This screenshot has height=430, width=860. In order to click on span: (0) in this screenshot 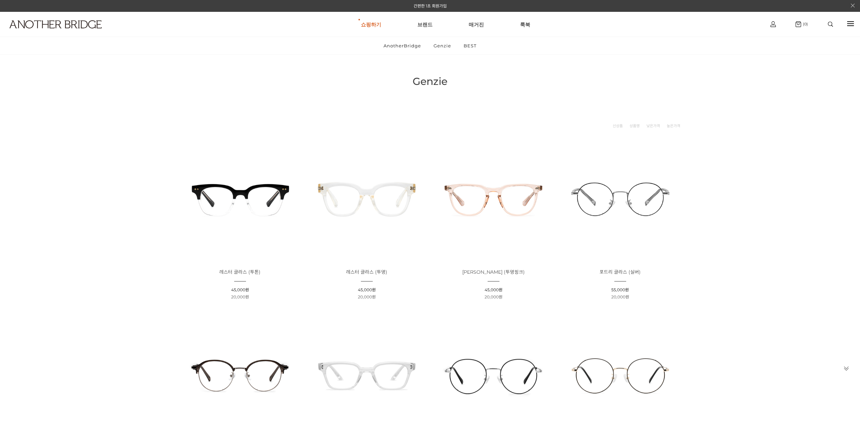, I will do `click(805, 24)`.